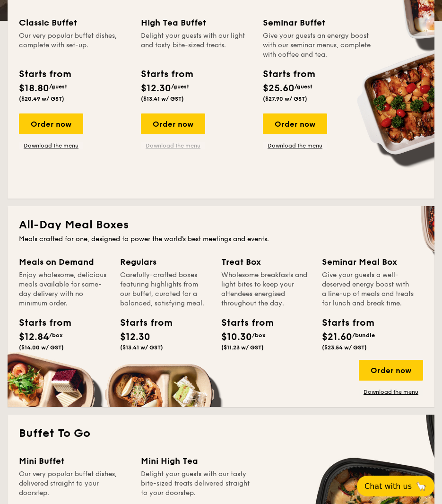 The width and height of the screenshot is (442, 504). What do you see at coordinates (221, 225) in the screenshot?
I see `h2: All-Day Meal Boxes` at bounding box center [221, 225].